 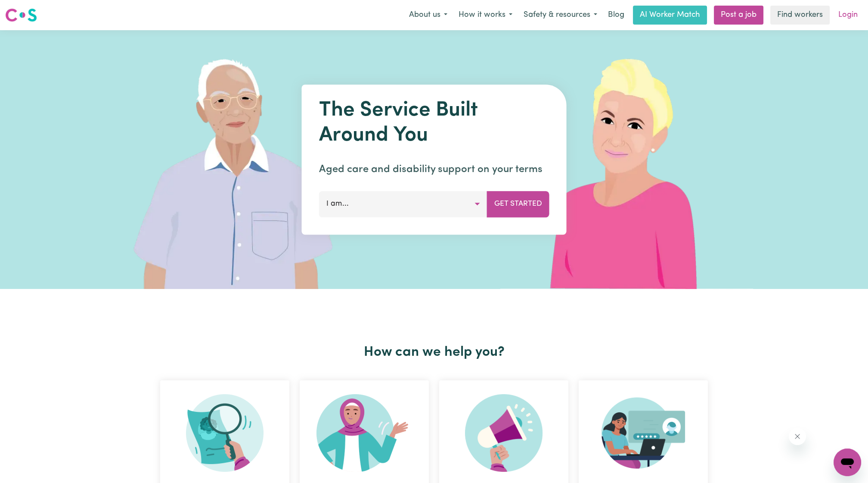 What do you see at coordinates (225, 433) in the screenshot?
I see `img: Search` at bounding box center [225, 433].